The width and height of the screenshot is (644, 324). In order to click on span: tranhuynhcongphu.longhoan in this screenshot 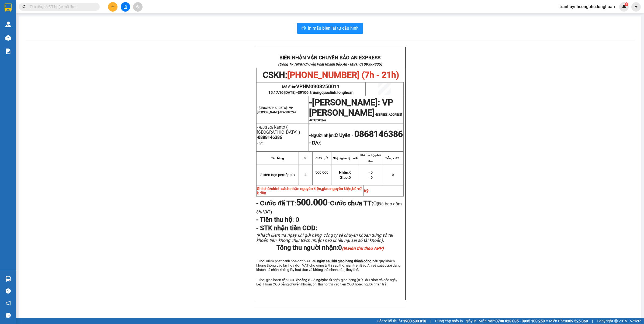, I will do `click(587, 6)`.